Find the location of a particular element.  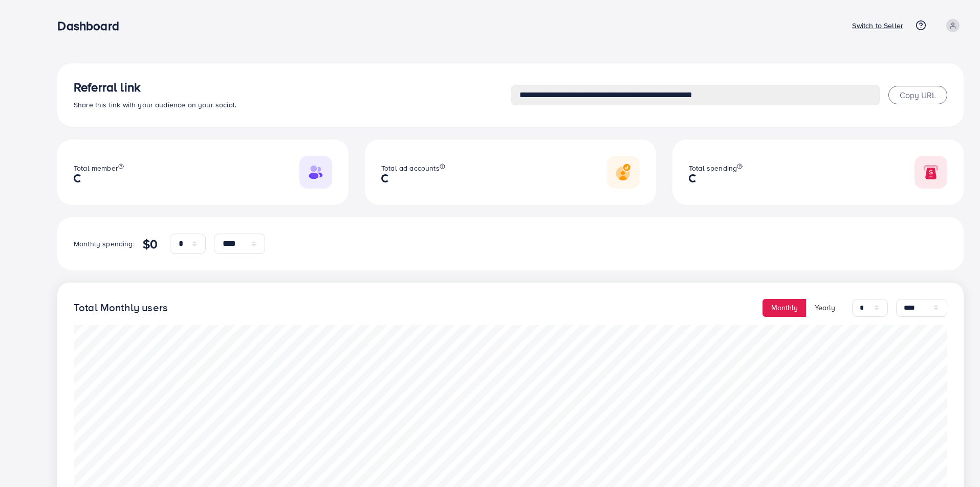

h4: $0 is located at coordinates (150, 244).